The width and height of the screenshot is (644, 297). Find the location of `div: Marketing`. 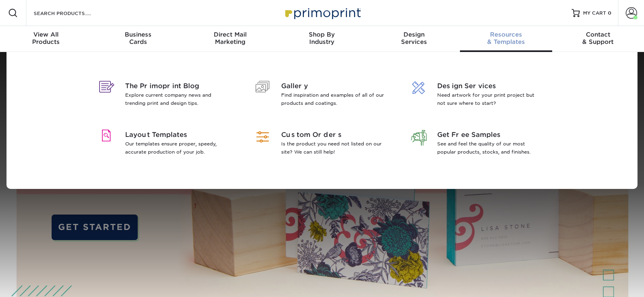

div: Marketing is located at coordinates (230, 38).